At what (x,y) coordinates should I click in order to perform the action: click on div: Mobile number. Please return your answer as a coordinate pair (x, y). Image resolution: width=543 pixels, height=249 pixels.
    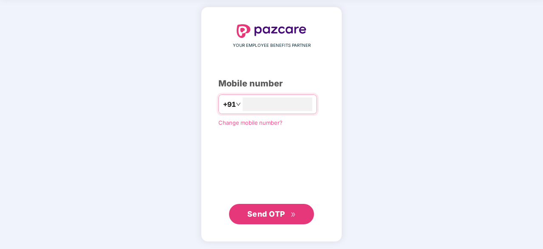
    Looking at the image, I should click on (272, 83).